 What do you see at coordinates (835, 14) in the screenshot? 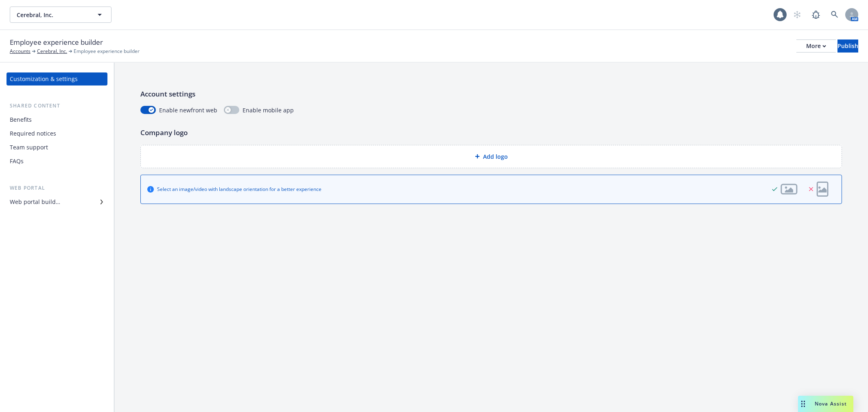
I see `a: Search` at bounding box center [835, 14].